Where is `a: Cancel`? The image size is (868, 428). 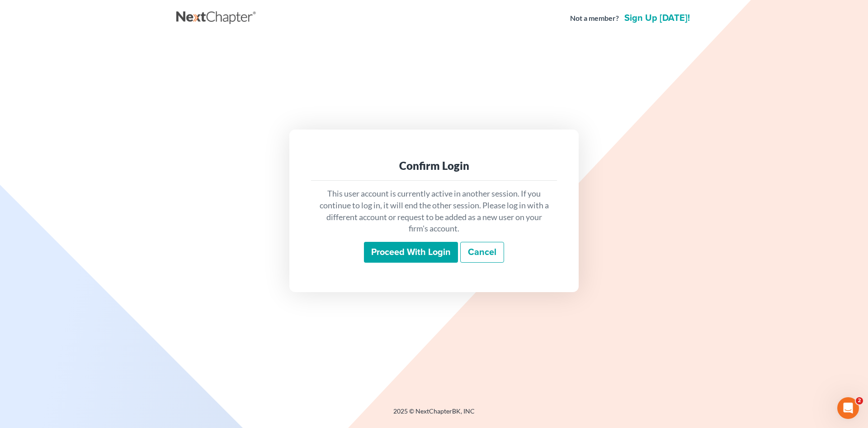
a: Cancel is located at coordinates (482, 252).